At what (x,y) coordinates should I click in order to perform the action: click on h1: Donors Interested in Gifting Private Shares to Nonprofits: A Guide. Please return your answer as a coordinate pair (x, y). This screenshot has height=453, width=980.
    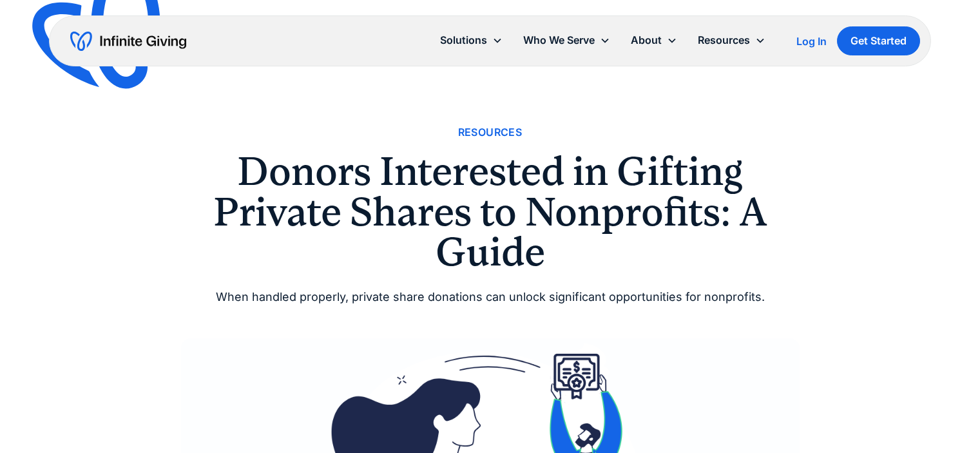
    Looking at the image, I should click on (490, 211).